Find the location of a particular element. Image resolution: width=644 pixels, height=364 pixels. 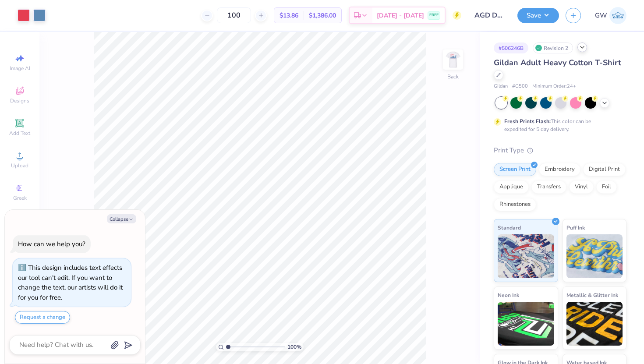

div: Embroidery is located at coordinates (559, 169).